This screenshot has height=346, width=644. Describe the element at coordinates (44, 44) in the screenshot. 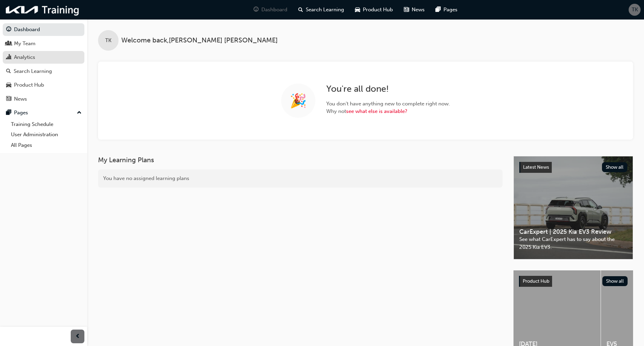

I see `a: My Team` at that location.